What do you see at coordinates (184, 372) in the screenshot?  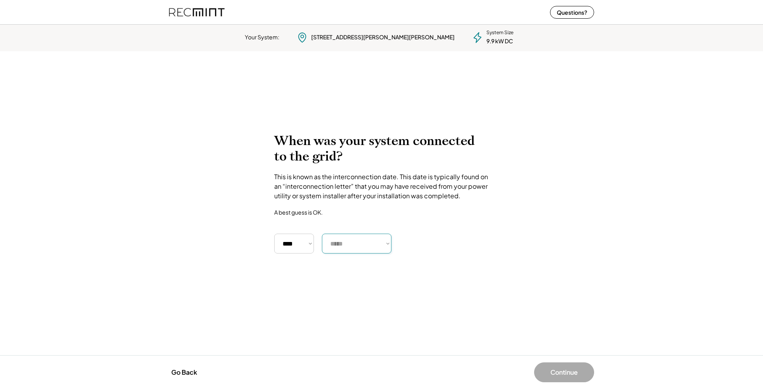 I see `button: Go Back` at bounding box center [184, 372].